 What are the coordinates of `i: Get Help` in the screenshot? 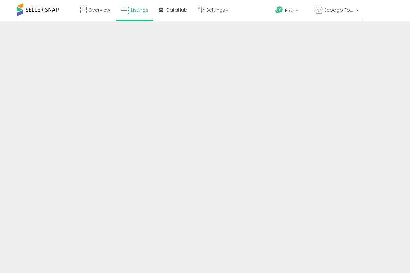 It's located at (279, 10).